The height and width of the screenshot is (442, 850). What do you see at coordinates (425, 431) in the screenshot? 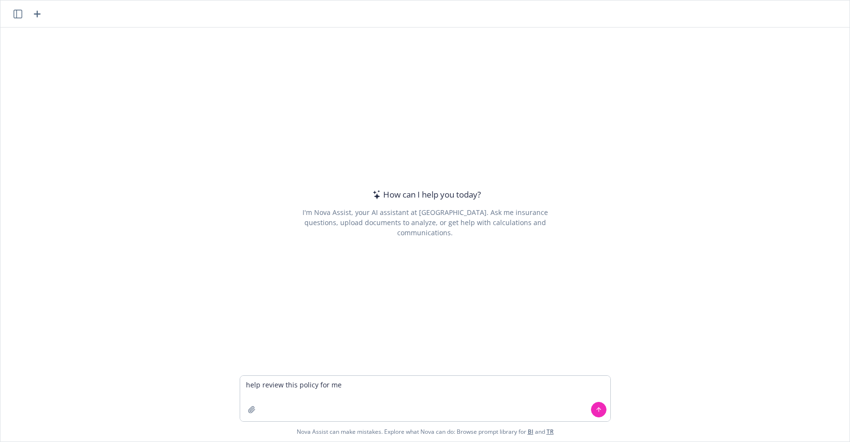
I see `span: Nova Assist can make mistakes. Explore what Nova can do: Browse prompt library for and` at bounding box center [425, 431].